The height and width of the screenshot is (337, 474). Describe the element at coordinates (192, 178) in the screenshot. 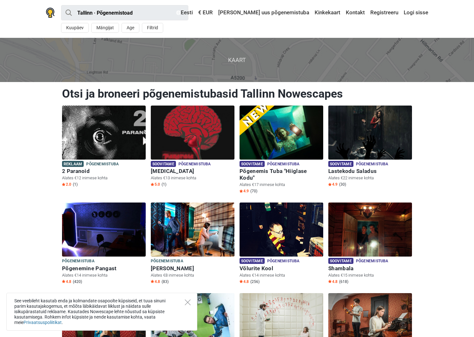

I see `p: Alates €13 inimese kohta` at that location.